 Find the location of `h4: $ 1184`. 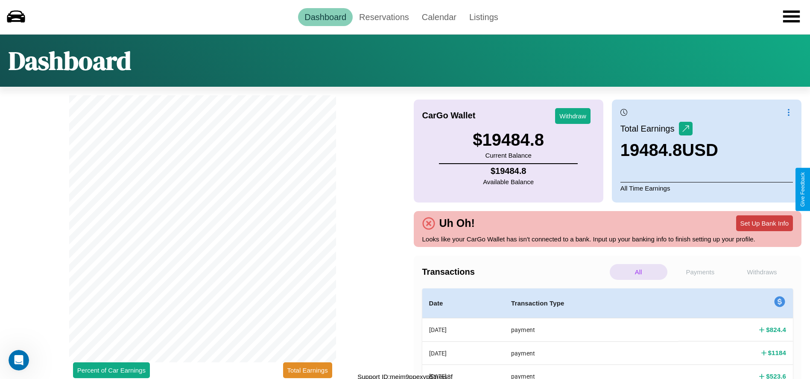

h4: $ 1184 is located at coordinates (777, 352).